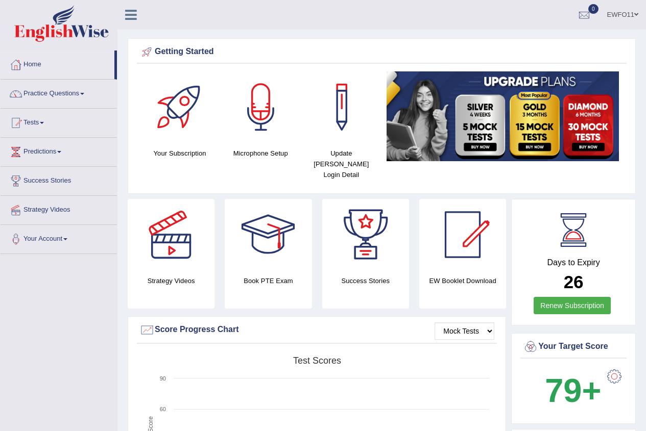 Image resolution: width=646 pixels, height=431 pixels. Describe the element at coordinates (180, 153) in the screenshot. I see `h4: Your Subscription` at that location.